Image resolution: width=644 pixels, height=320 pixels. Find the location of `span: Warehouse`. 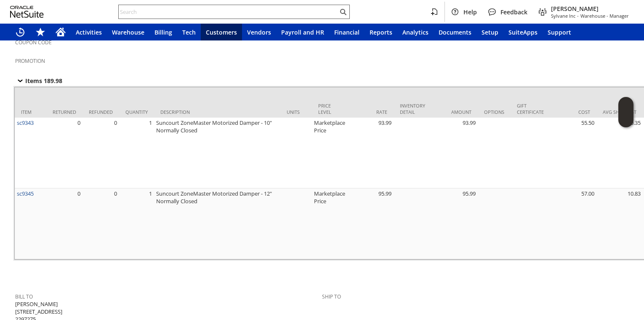

span: Warehouse is located at coordinates (128, 32).